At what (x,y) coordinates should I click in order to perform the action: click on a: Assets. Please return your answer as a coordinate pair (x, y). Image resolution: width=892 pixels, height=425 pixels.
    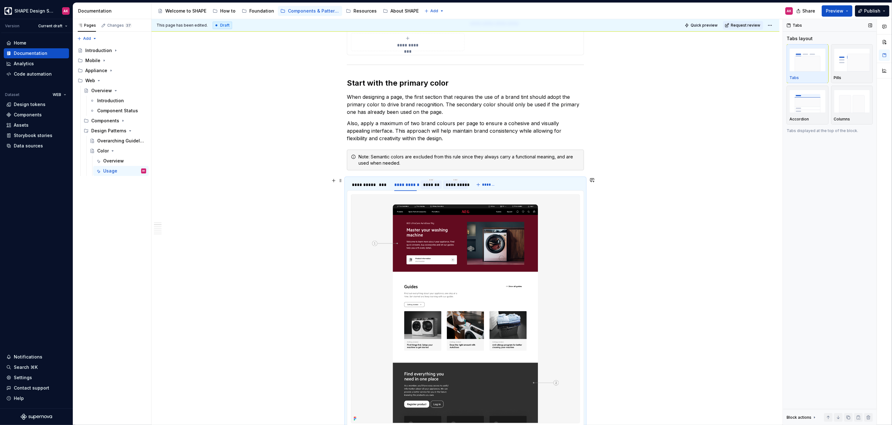
    Looking at the image, I should click on (36, 125).